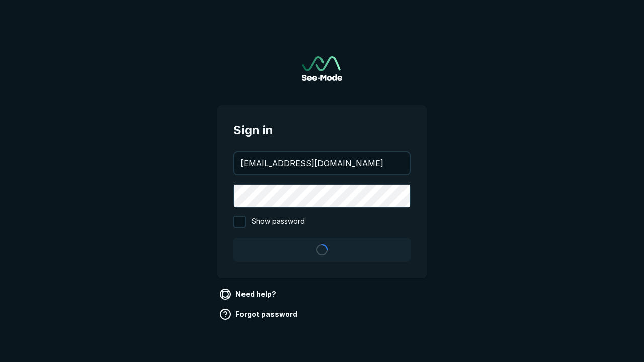  What do you see at coordinates (249, 294) in the screenshot?
I see `a: Need help?` at bounding box center [249, 294].